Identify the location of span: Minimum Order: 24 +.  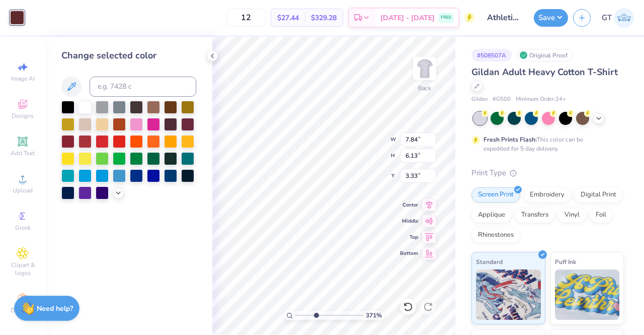
(541, 99).